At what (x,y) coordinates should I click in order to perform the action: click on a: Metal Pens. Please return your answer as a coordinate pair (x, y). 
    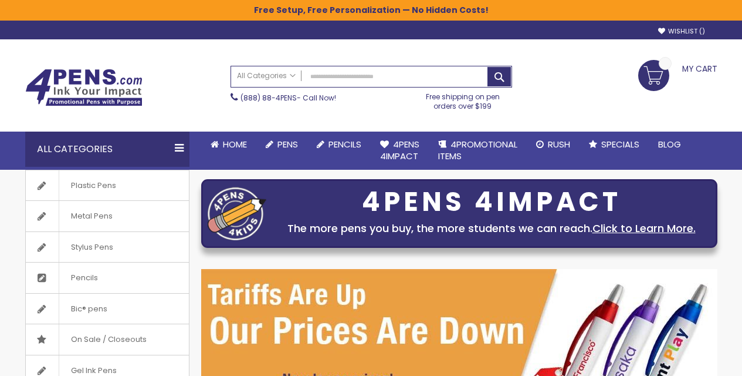
    Looking at the image, I should click on (107, 216).